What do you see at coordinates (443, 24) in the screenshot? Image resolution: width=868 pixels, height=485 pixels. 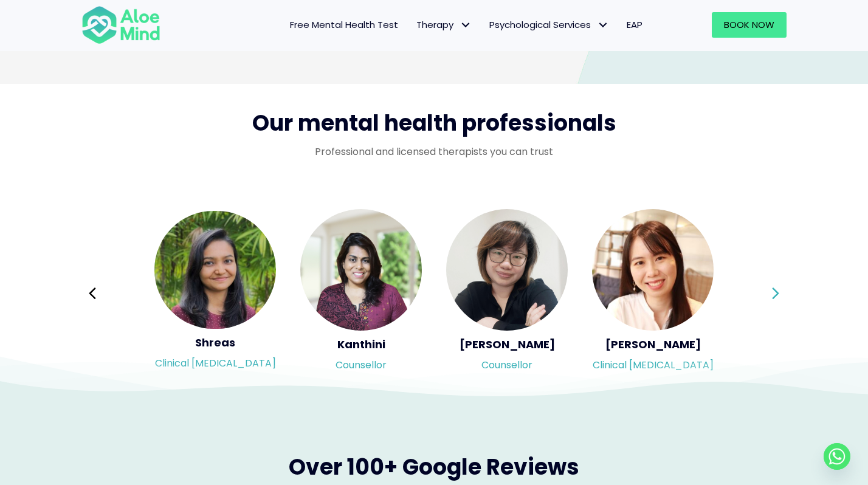 I see `span: Therapy` at bounding box center [443, 24].